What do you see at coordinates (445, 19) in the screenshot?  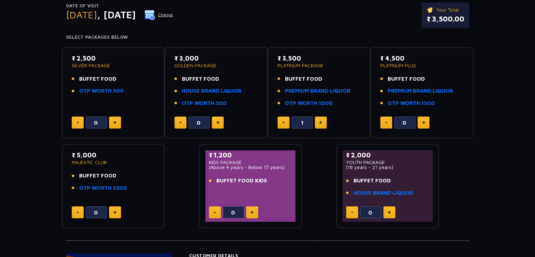 I see `p: ₹ 3,500.00` at bounding box center [445, 19].